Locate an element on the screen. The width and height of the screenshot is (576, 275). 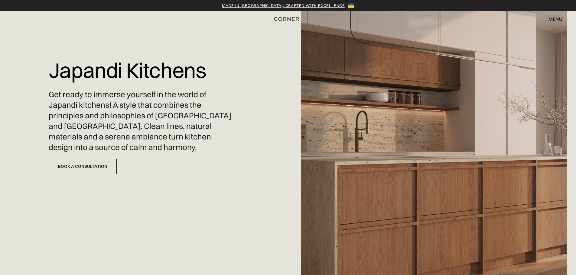
p: Get ready to immerse yourself in the world of Japandi kitchens! A style that combines the princip... is located at coordinates (142, 121).